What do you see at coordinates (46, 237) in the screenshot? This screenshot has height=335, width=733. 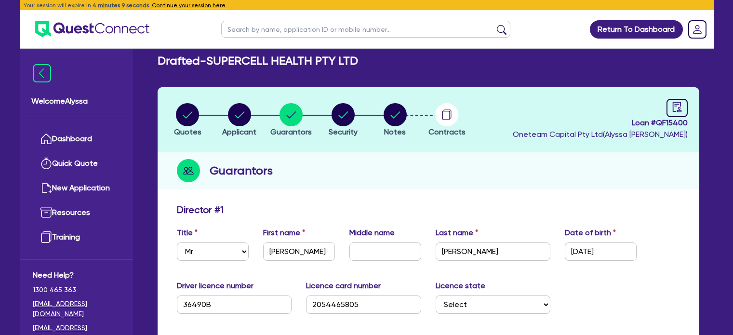 I see `img: training` at bounding box center [46, 237].